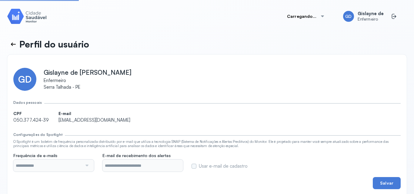  Describe the element at coordinates (31, 117) in the screenshot. I see `div: 050.377.424-39` at that location.